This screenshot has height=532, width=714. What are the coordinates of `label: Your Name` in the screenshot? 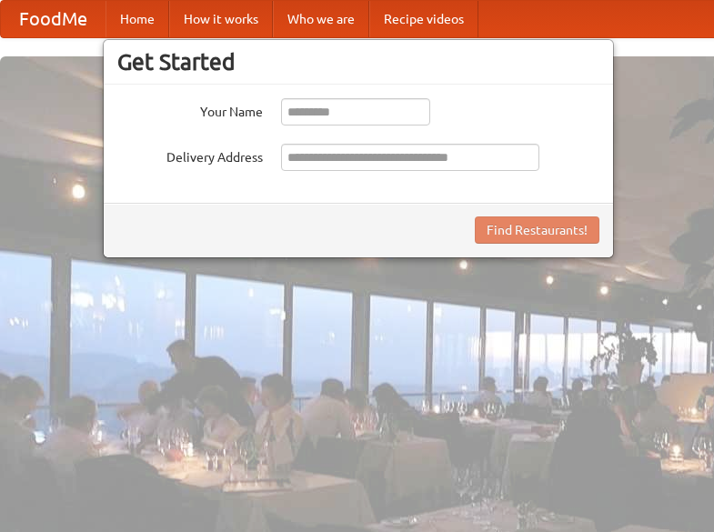 It's located at (190, 109).